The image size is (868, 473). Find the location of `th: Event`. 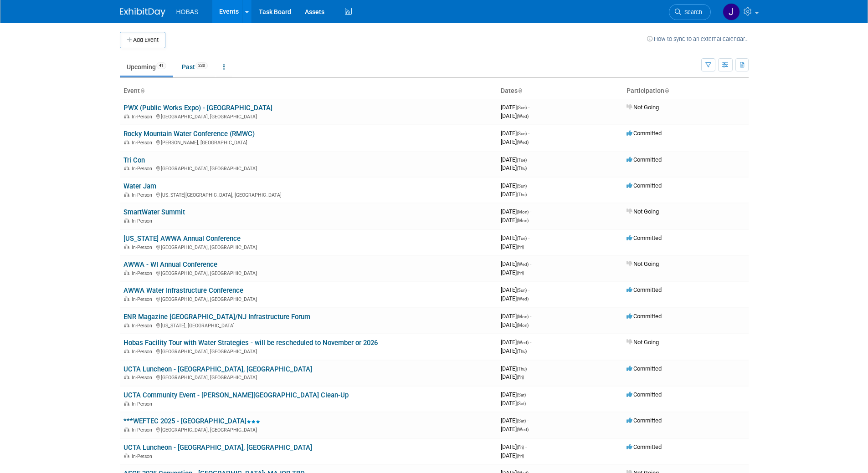

th: Event is located at coordinates (309, 91).